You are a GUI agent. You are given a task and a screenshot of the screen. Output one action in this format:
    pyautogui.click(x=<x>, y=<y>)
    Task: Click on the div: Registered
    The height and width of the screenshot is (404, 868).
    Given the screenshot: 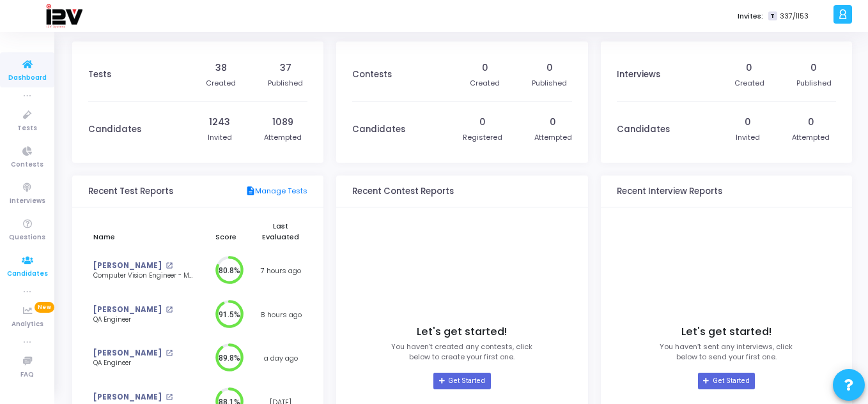 What is the action you would take?
    pyautogui.click(x=483, y=137)
    